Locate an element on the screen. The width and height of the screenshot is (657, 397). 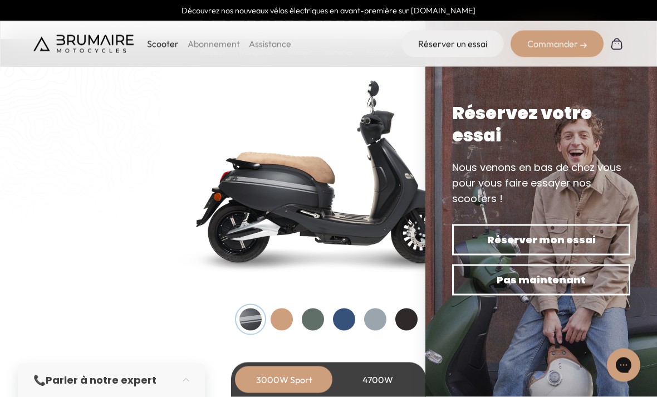
button: Gorgias live chat is located at coordinates (22, 21).